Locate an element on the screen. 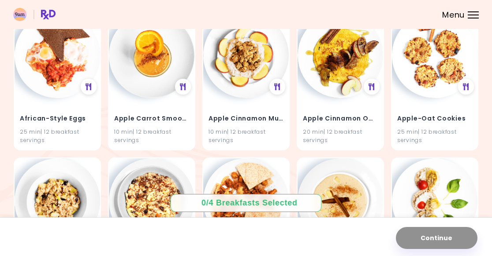 The height and width of the screenshot is (256, 492). h4: Apple Cinnamon Omelet is located at coordinates (340, 119).